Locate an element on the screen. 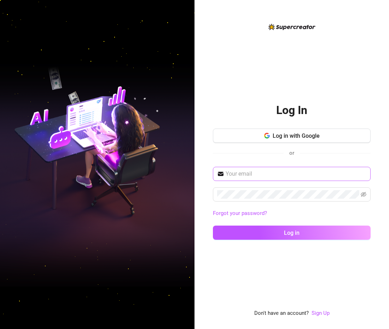 Image resolution: width=389 pixels, height=329 pixels. span: eye-invisible is located at coordinates (364, 194).